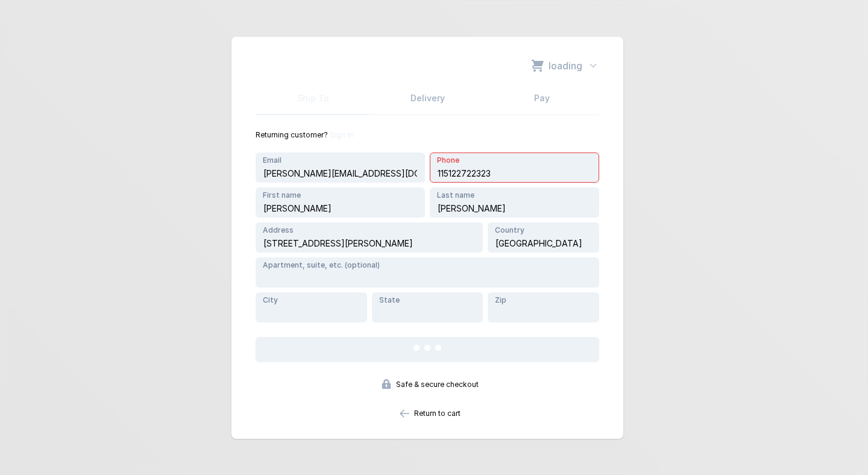 This screenshot has width=868, height=475. Describe the element at coordinates (279, 195) in the screenshot. I see `label: First name` at that location.